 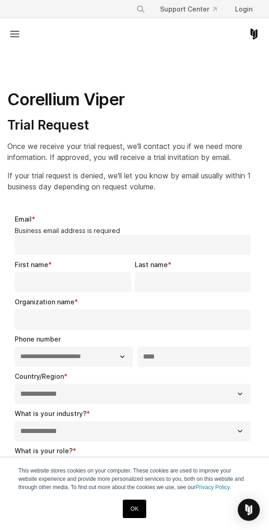 What do you see at coordinates (249, 510) in the screenshot?
I see `div: Open Intercom Messenger` at bounding box center [249, 510].